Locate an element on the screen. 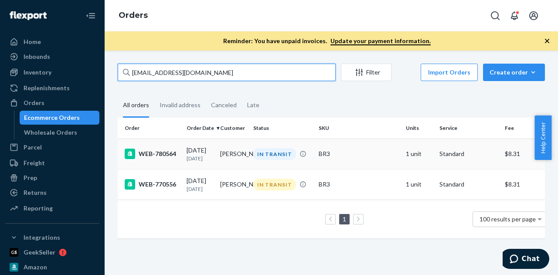 Image resolution: width=558 pixels, height=275 pixels. div: WEB-780564 is located at coordinates (152, 154).